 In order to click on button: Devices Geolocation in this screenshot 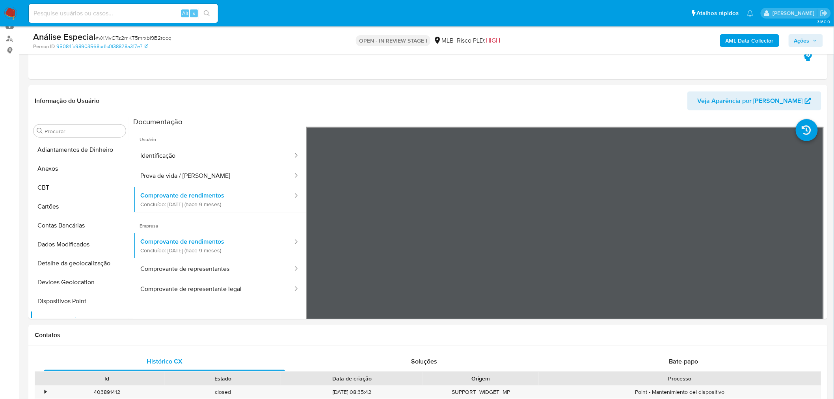, I will do `click(80, 282)`.